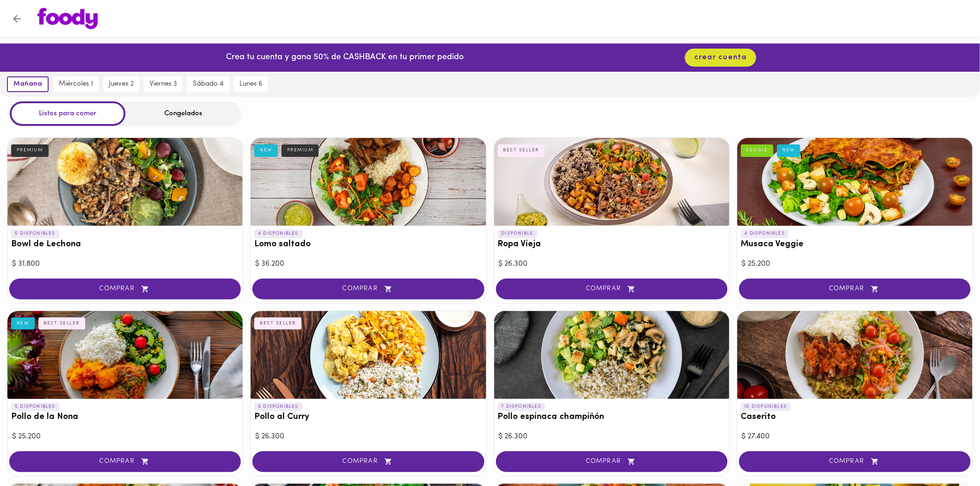 This screenshot has height=486, width=980. I want to click on div: Pollo al Curry, so click(368, 355).